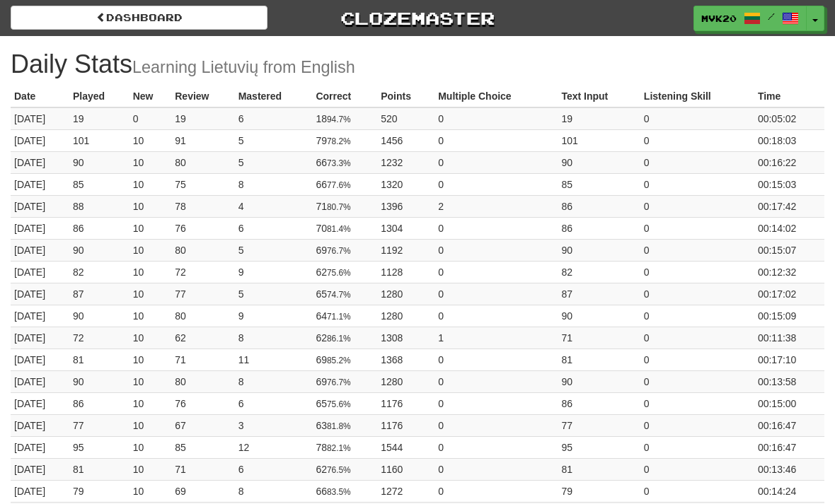 The image size is (835, 504). Describe the element at coordinates (418, 64) in the screenshot. I see `h1: Daily Stats` at that location.